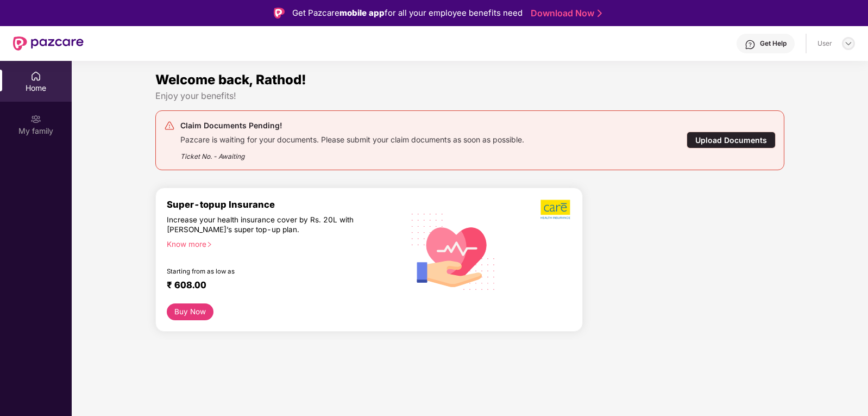 This screenshot has height=416, width=868. Describe the element at coordinates (262, 271) in the screenshot. I see `div: Starting from as low as` at that location.